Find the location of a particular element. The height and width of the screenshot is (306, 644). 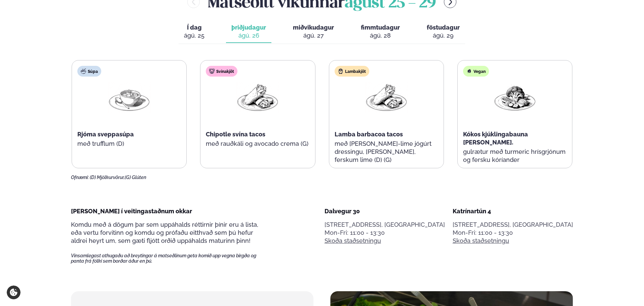

span: (D) Mjólkurvörur, is located at coordinates (107, 177).